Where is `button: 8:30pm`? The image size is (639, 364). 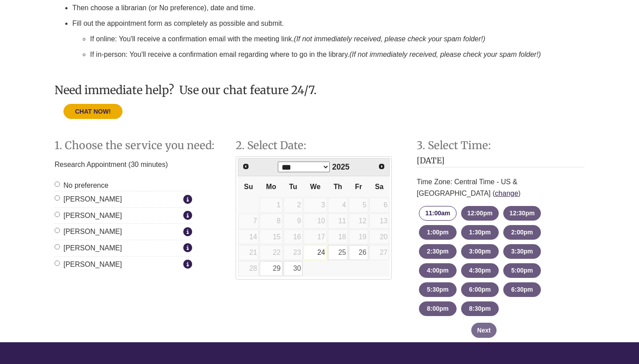
button: 8:30pm is located at coordinates (480, 308).